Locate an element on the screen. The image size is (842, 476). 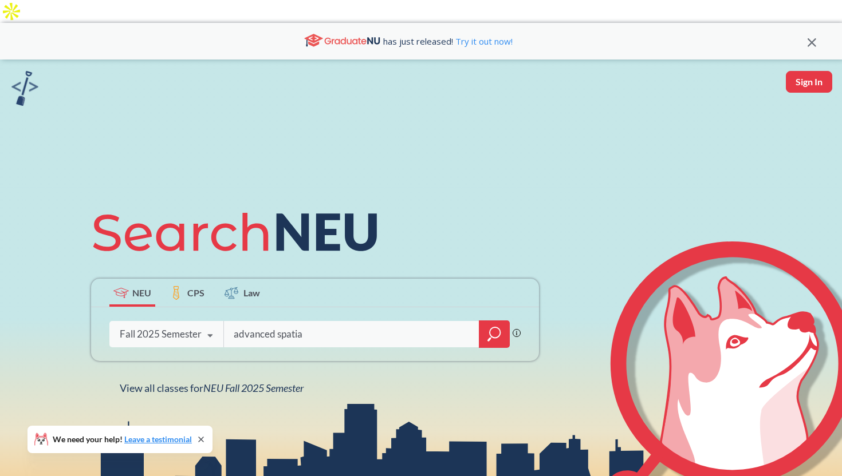
span: NEU Fall 2025 Semester is located at coordinates (253, 388).